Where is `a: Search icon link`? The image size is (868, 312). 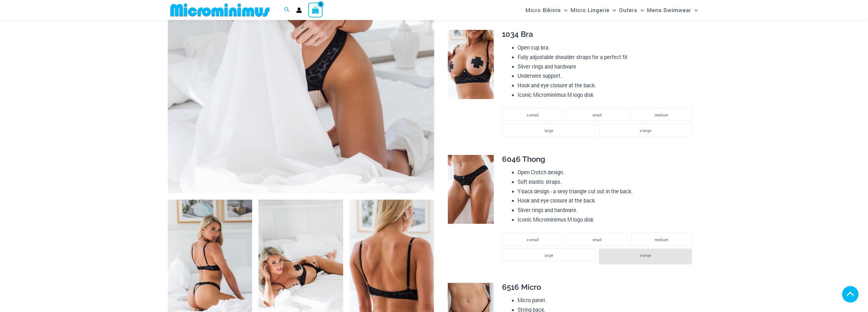
a: Search icon link is located at coordinates (287, 10).